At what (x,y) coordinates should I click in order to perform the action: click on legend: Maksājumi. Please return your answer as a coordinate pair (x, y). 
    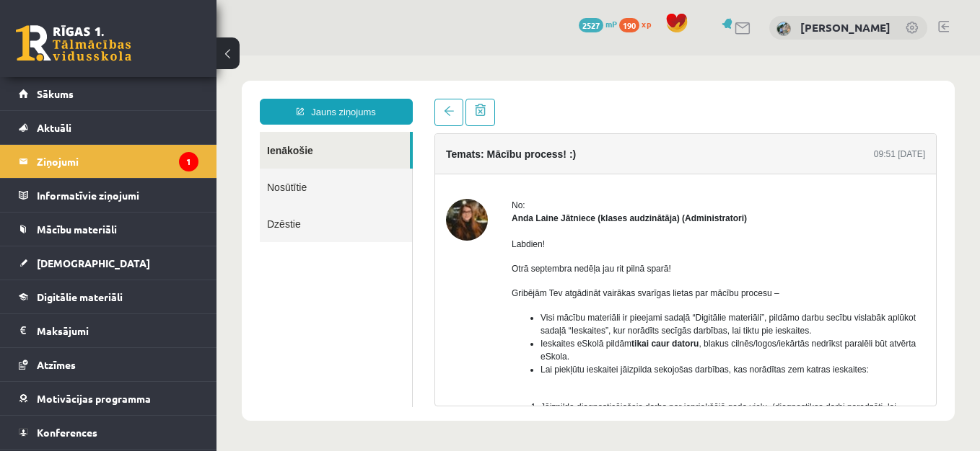
    Looking at the image, I should click on (118, 330).